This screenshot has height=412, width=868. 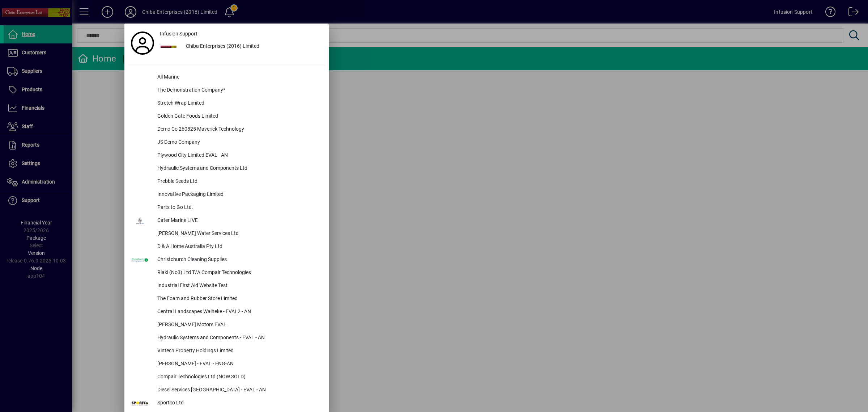 I want to click on button: Innovative Packaging Limited, so click(x=227, y=195).